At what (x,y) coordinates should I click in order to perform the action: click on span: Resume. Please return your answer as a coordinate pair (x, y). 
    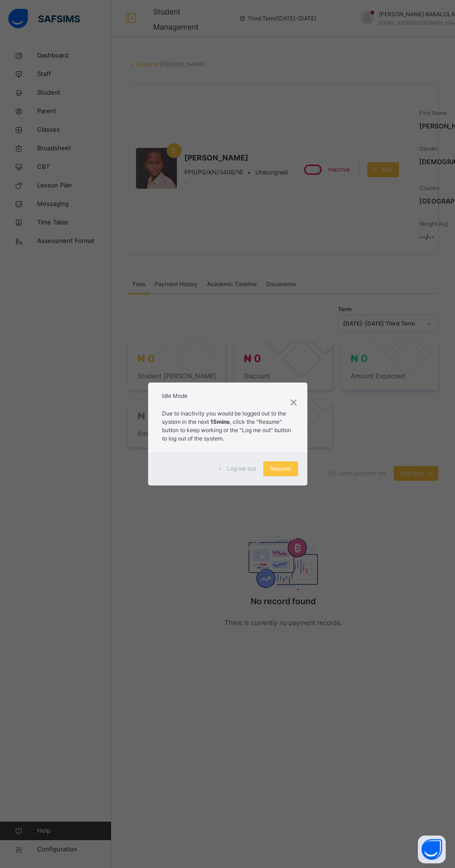
    Looking at the image, I should click on (281, 469).